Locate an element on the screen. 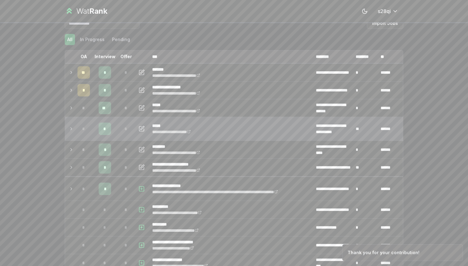 This screenshot has width=468, height=266. button: In Progress is located at coordinates (92, 40).